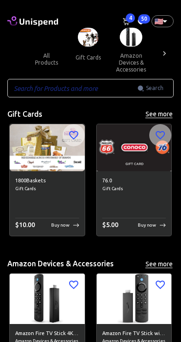 The image size is (181, 342). Describe the element at coordinates (134, 147) in the screenshot. I see `img: 76.0 image` at that location.